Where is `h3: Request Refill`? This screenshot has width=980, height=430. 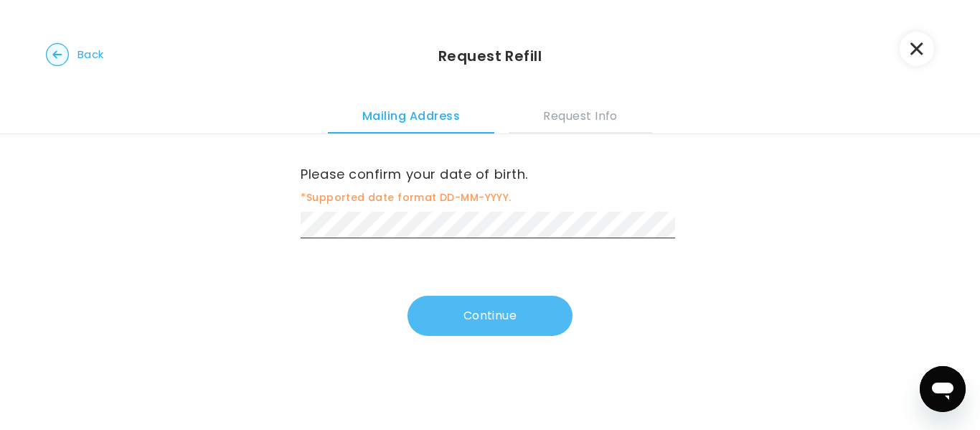
h3: Request Refill is located at coordinates (490, 56).